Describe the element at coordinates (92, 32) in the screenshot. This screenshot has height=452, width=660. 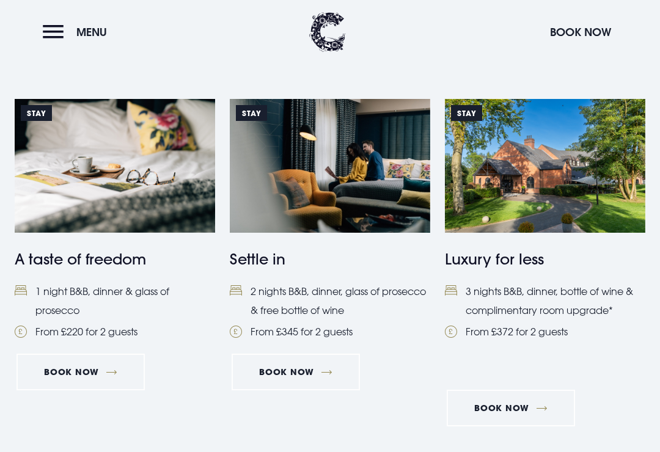
I see `span: Menu` at that location.